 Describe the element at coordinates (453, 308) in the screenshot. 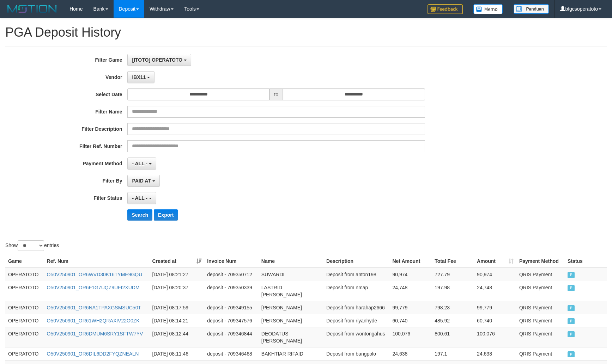

I see `td: 798.23` at that location.